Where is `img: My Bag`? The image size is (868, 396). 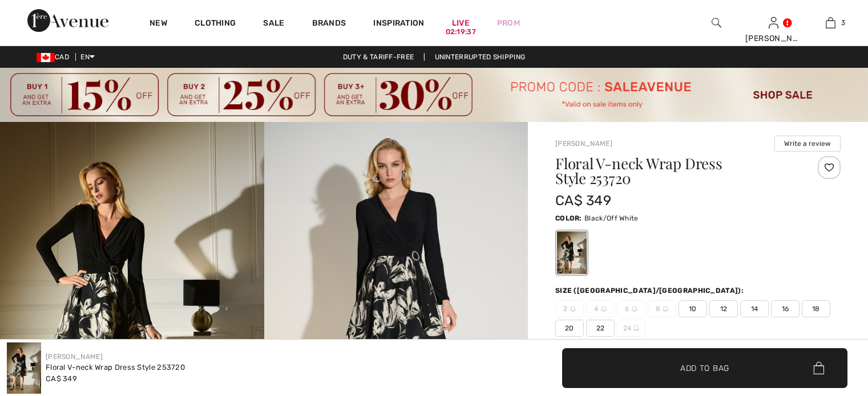
img: My Bag is located at coordinates (830, 23).